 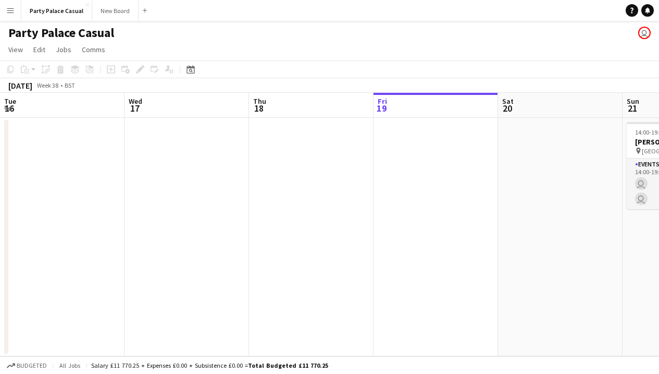 I want to click on h1: Party Palace Casual, so click(x=61, y=33).